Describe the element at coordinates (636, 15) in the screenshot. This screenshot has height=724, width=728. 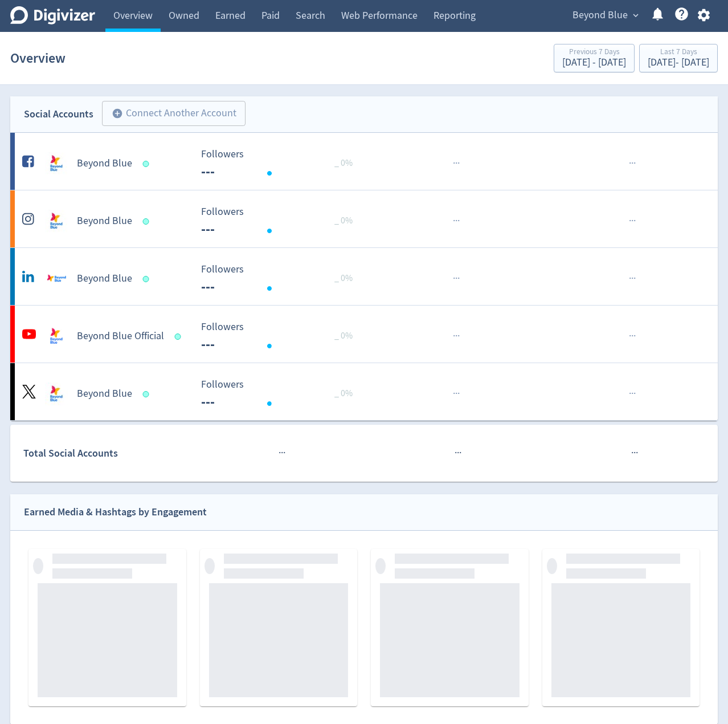
I see `span: expand_more` at that location.